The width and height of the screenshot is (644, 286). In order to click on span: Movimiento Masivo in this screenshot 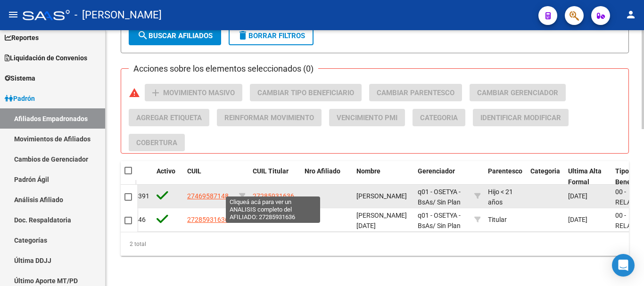, I will do `click(199, 93)`.